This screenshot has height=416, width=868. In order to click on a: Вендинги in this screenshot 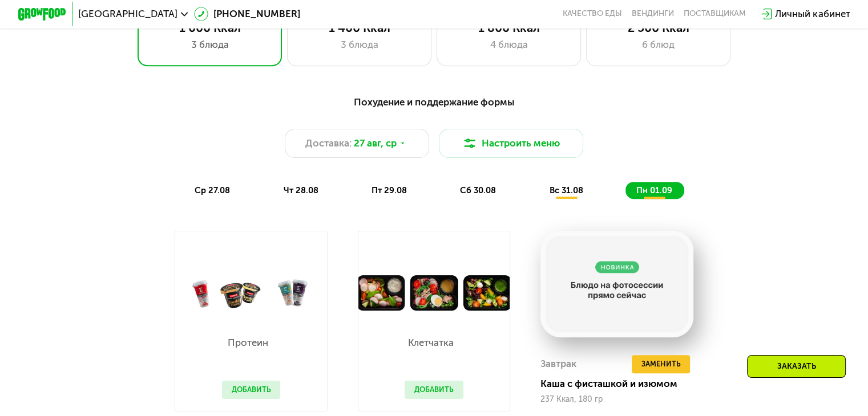, I will do `click(653, 14)`.